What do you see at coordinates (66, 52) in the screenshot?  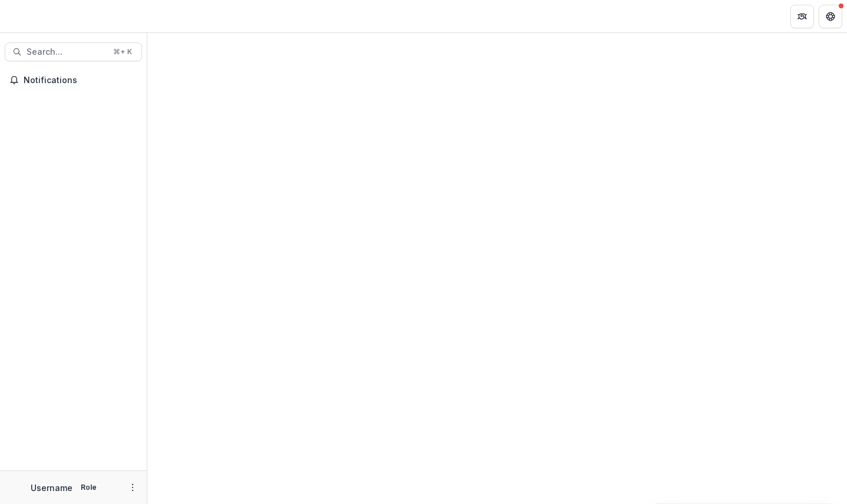 I see `span: Search...` at bounding box center [66, 52].